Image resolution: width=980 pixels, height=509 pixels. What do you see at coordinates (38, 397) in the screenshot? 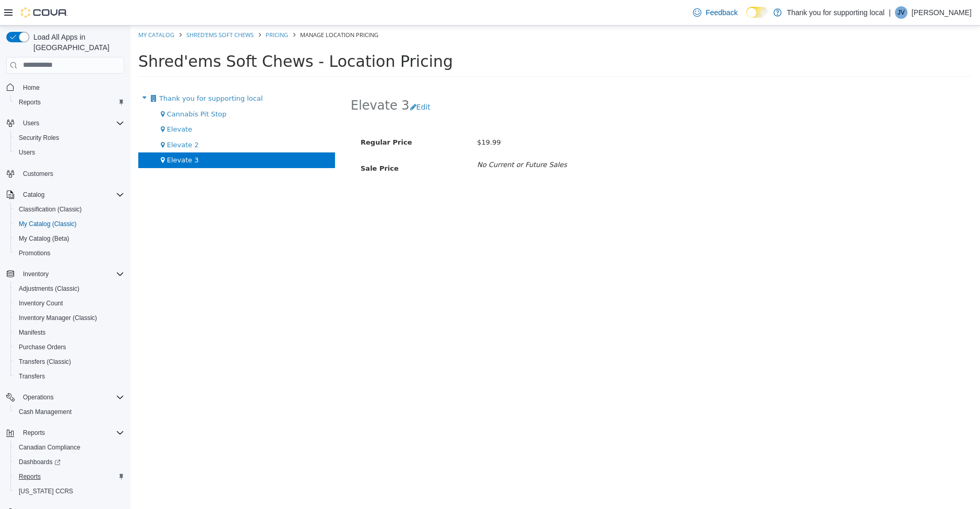
I see `button: Operations` at bounding box center [38, 397].